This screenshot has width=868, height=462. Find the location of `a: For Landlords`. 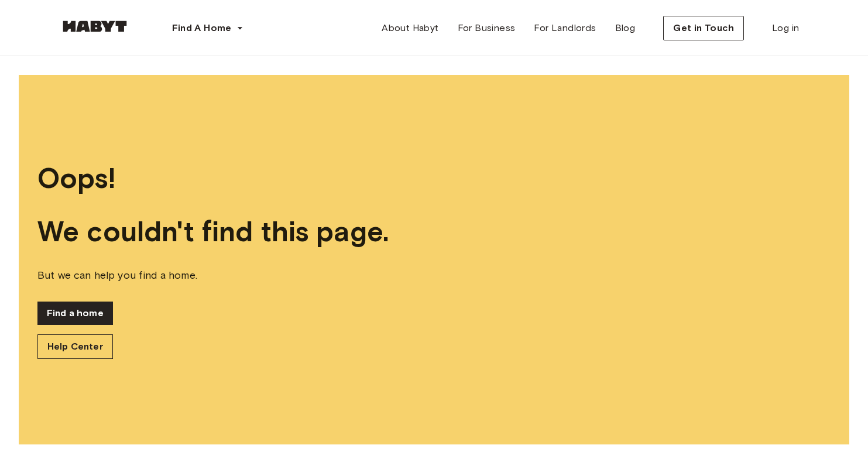

a: For Landlords is located at coordinates (565, 28).